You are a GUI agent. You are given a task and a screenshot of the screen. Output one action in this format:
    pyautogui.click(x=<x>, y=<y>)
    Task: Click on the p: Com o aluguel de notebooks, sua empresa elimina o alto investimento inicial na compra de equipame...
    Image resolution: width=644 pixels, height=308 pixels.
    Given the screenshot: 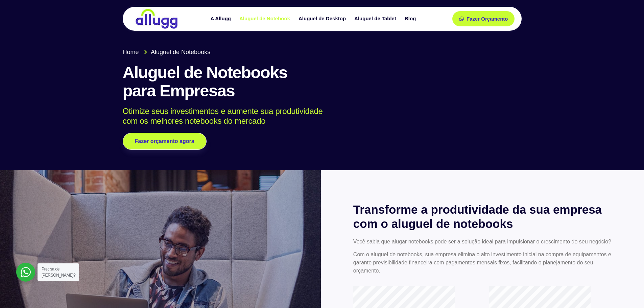 What is the action you would take?
    pyautogui.click(x=483, y=263)
    